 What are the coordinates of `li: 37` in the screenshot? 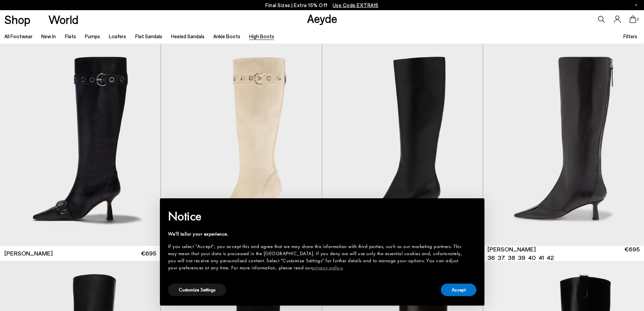 It's located at (501, 257).